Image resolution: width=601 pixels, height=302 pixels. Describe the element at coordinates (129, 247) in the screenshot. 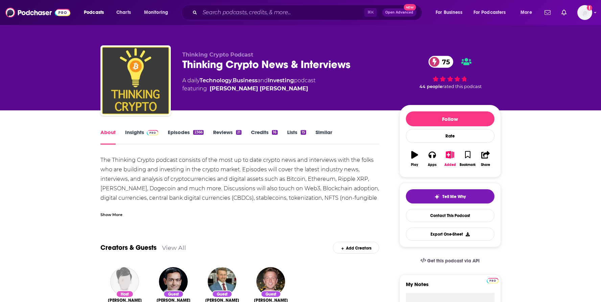

I see `a: Creators & Guests` at that location.